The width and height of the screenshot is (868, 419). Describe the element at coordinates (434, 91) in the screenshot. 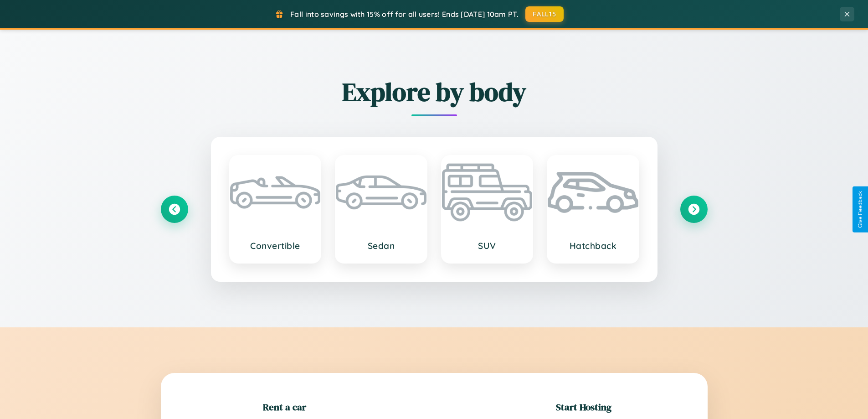

I see `h2: Explore by body` at that location.